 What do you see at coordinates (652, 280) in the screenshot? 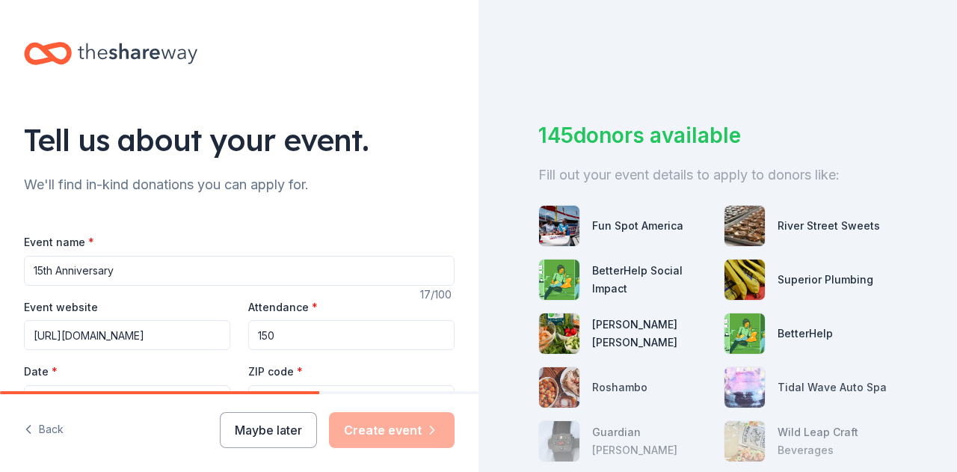
I see `div: BetterHelp Social Impact` at bounding box center [652, 280].